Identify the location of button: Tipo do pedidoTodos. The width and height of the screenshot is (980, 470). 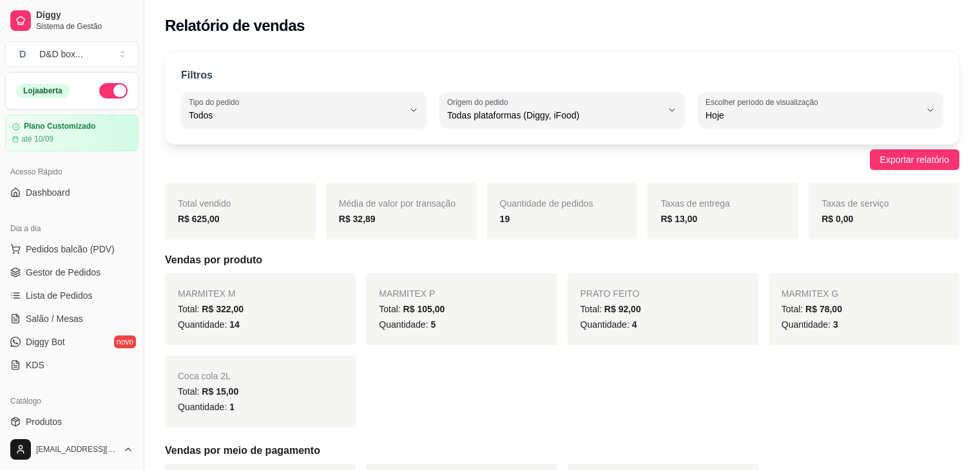
(303, 110).